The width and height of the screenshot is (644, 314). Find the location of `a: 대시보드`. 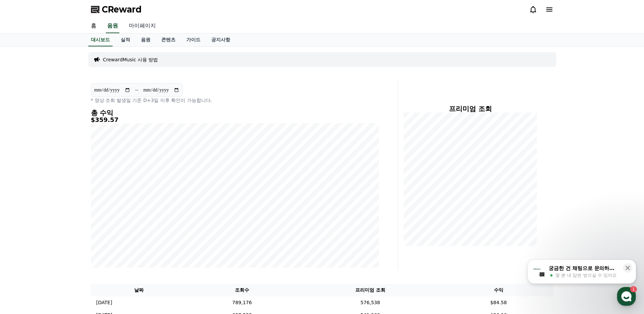

a: 대시보드 is located at coordinates (101, 40).